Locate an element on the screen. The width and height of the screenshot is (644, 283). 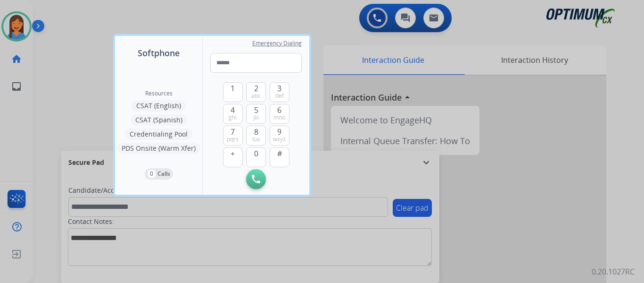
span: 7 is located at coordinates (232, 132).